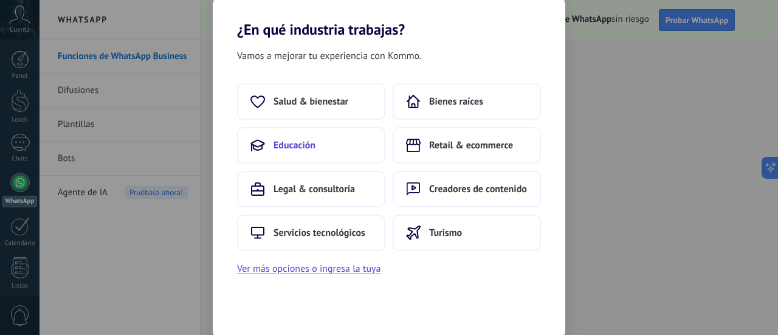  What do you see at coordinates (294, 145) in the screenshot?
I see `span: Educación` at bounding box center [294, 145].